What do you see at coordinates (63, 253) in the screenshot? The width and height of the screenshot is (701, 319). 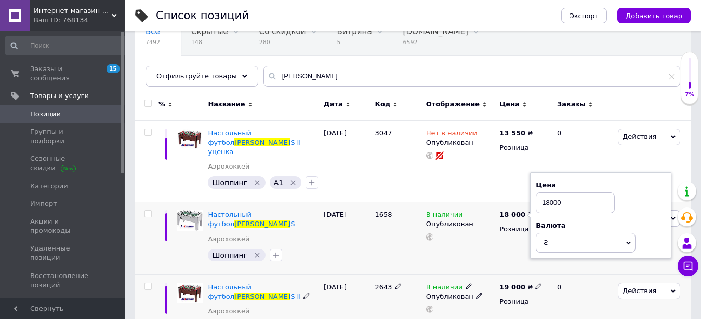 I see `span: Удаленные позиции` at bounding box center [63, 253].